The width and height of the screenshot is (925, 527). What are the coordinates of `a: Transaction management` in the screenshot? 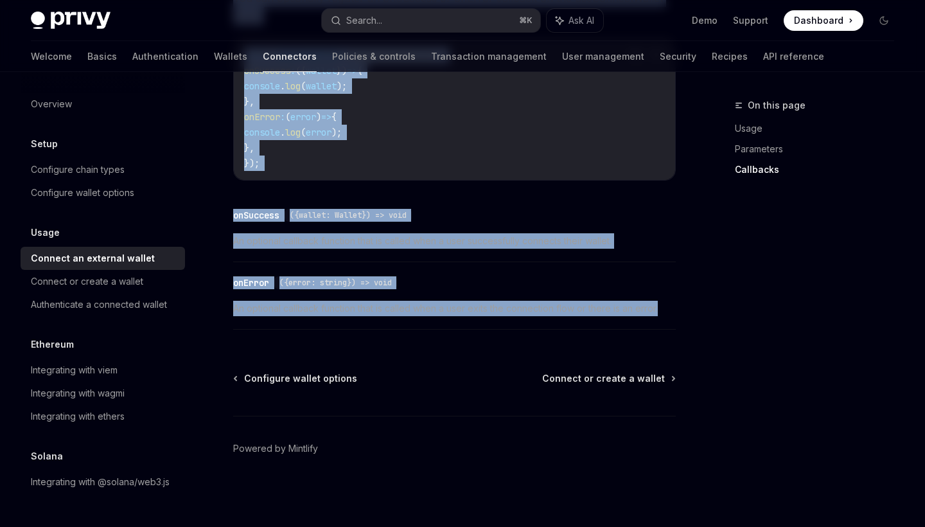 It's located at (489, 57).